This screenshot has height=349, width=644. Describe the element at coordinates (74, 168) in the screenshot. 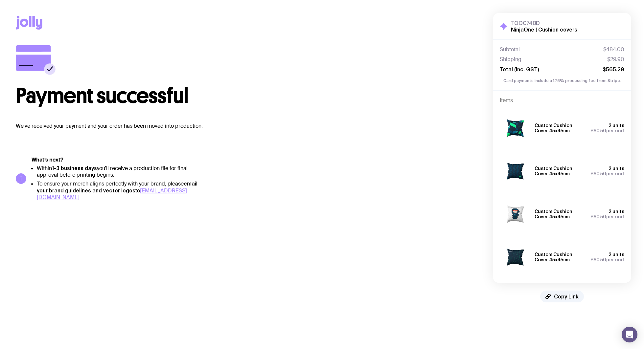

I see `strong: 1-3 business days` at that location.